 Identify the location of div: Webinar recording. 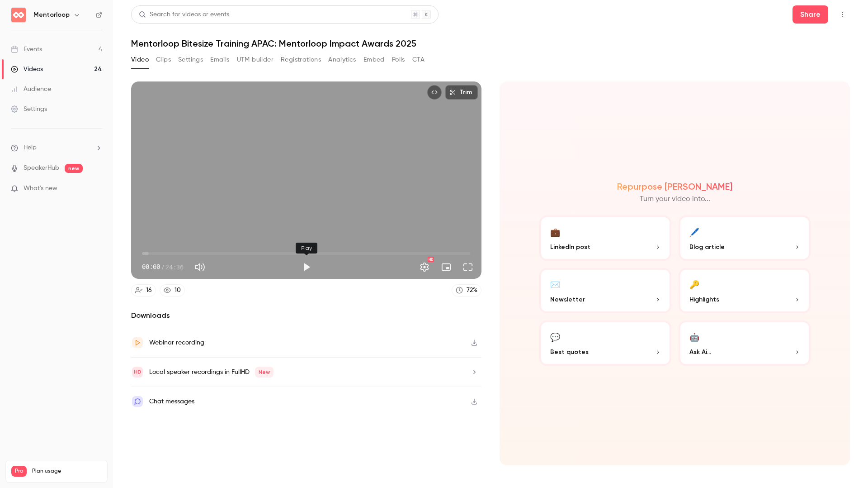
(177, 342).